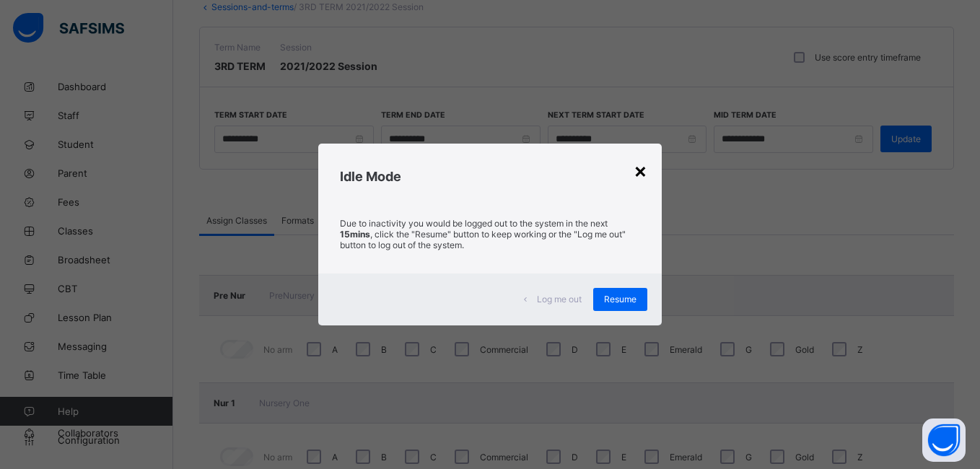 This screenshot has width=980, height=469. What do you see at coordinates (559, 299) in the screenshot?
I see `span: Log me out` at bounding box center [559, 299].